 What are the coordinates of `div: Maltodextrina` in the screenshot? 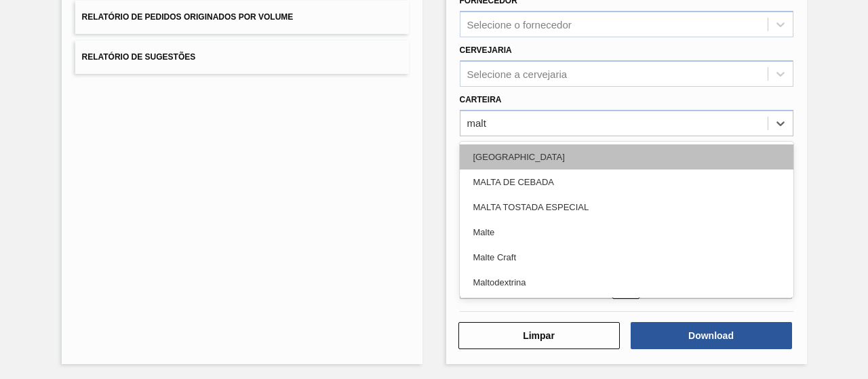 It's located at (627, 282).